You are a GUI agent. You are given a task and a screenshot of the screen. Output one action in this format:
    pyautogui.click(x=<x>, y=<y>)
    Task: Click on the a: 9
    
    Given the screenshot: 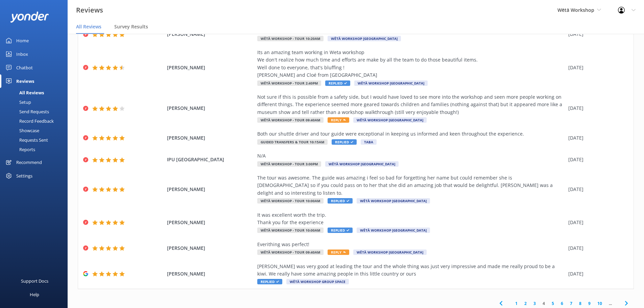 What is the action you would take?
    pyautogui.click(x=590, y=303)
    